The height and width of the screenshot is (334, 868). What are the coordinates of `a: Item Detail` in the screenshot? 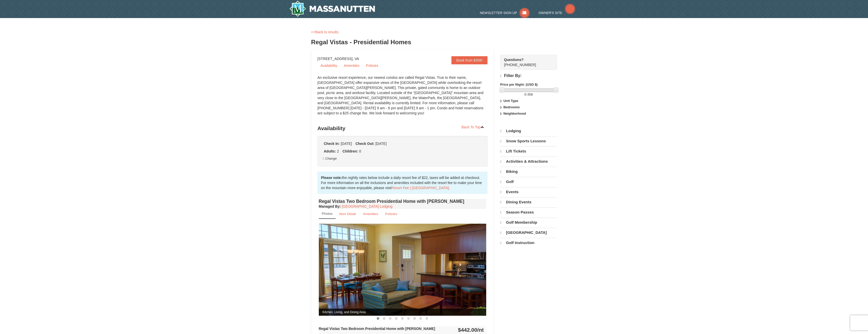 It's located at (348, 214).